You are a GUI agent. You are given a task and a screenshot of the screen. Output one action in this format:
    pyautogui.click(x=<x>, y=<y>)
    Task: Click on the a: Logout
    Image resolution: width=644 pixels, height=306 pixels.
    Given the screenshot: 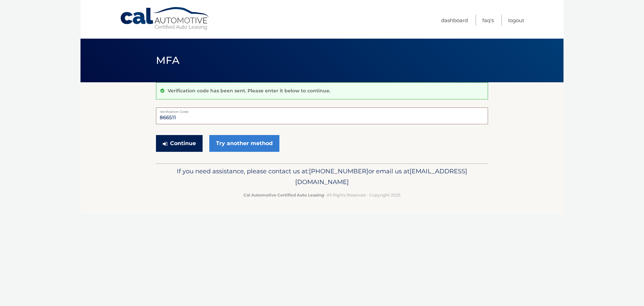 What is the action you would take?
    pyautogui.click(x=516, y=20)
    